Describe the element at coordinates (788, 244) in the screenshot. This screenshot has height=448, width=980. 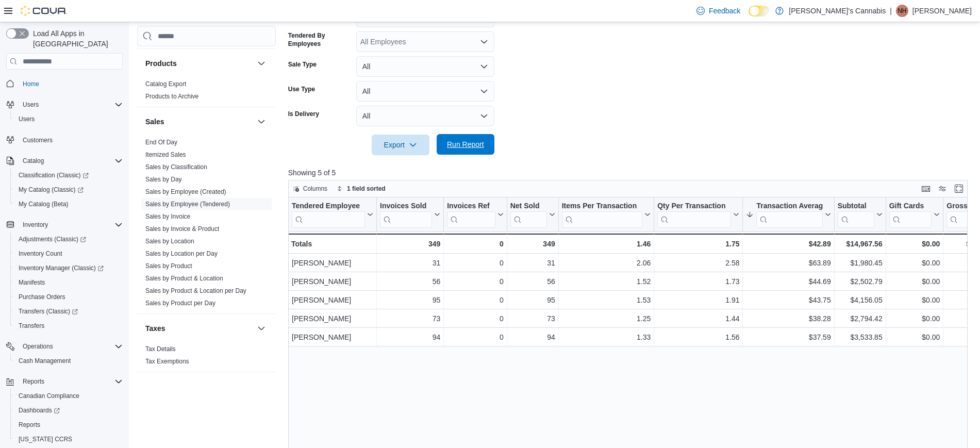
I see `div: $42.89` at that location.